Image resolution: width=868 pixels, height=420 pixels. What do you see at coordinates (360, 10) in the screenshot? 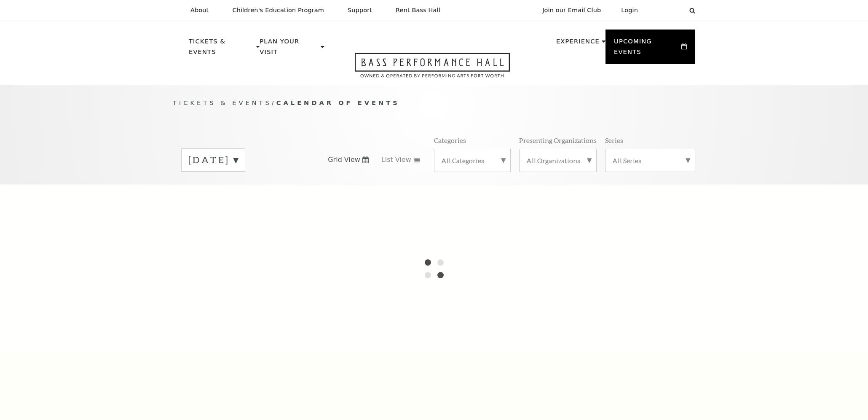
I see `p: Support` at bounding box center [360, 10].